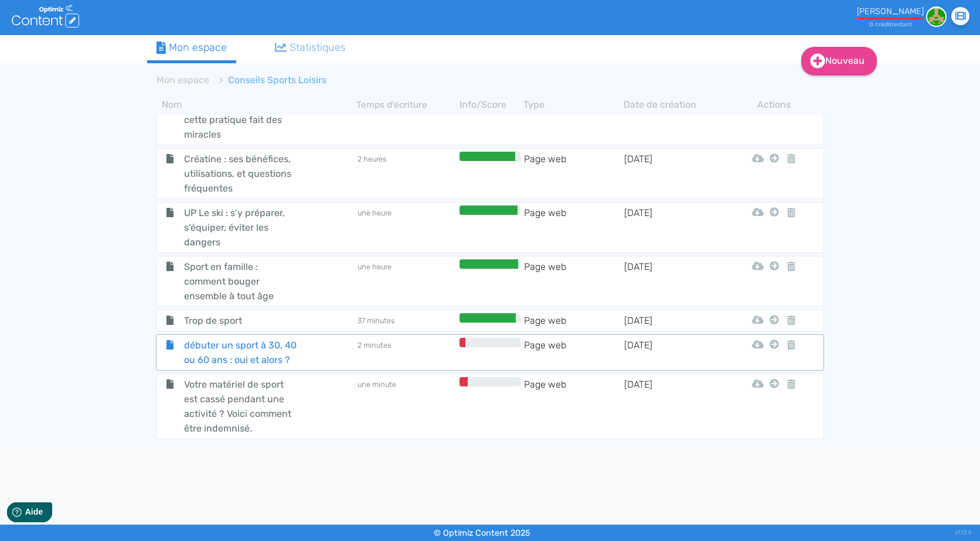  What do you see at coordinates (890, 24) in the screenshot?
I see `small: 0 crédit restant` at bounding box center [890, 24].